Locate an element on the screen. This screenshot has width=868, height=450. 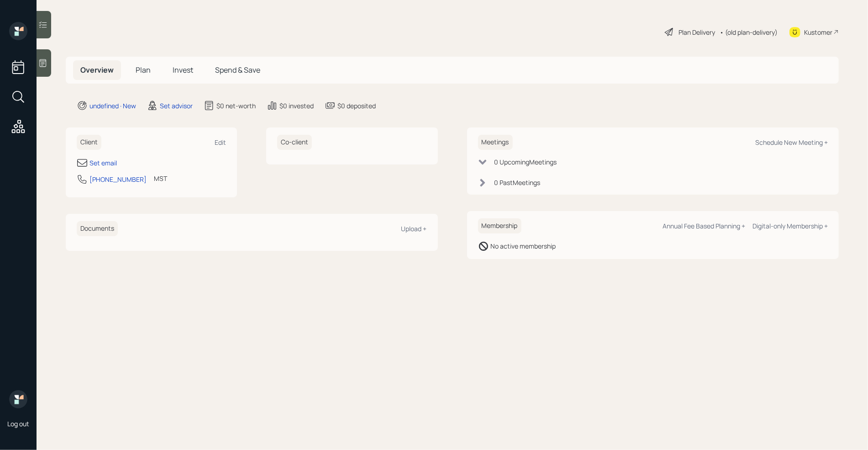
div: No active membership is located at coordinates (523, 246).